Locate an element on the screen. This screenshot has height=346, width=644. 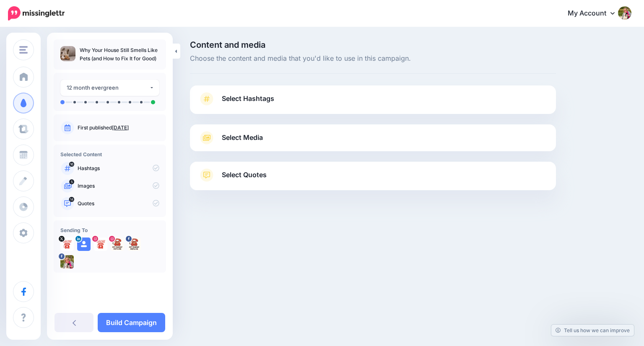
span: Content and media is located at coordinates (373, 45).